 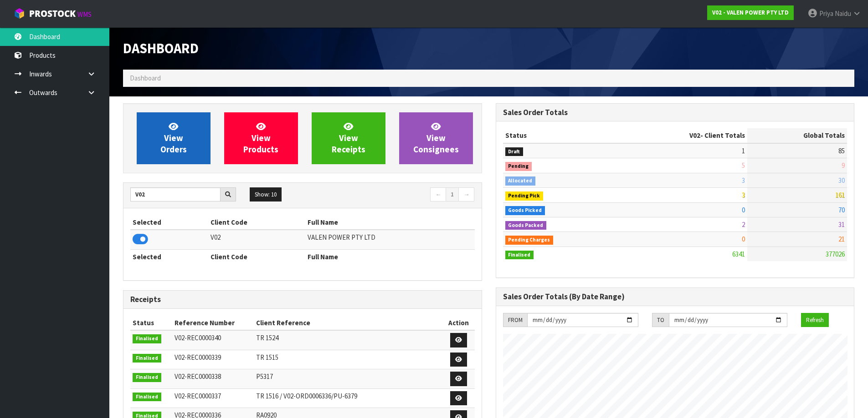 I want to click on th: - Client Totals, so click(x=682, y=136).